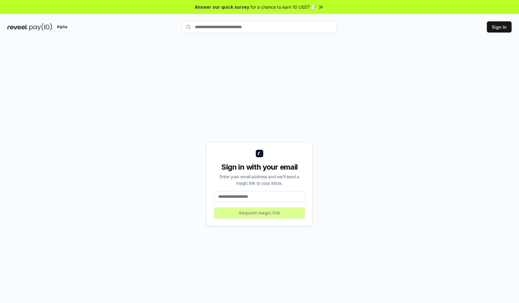 This screenshot has width=519, height=303. What do you see at coordinates (18, 27) in the screenshot?
I see `img: reveel_dark` at bounding box center [18, 27].